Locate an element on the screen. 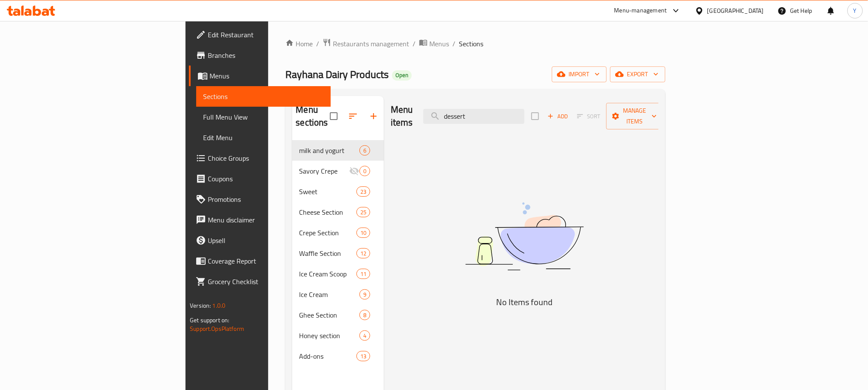 Image resolution: width=868 pixels, height=390 pixels. button: Add is located at coordinates (558, 116).